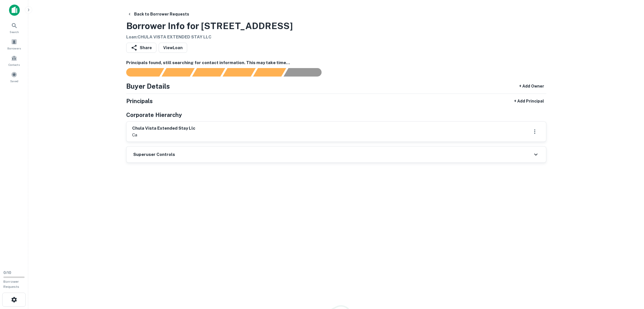  I want to click on h5: Principals, so click(140, 101).